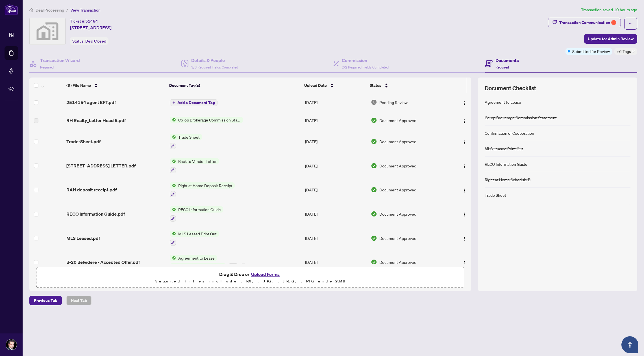 The image size is (644, 356). What do you see at coordinates (186, 142) in the screenshot?
I see `button: Status IconTrade Sheet` at bounding box center [186, 142].